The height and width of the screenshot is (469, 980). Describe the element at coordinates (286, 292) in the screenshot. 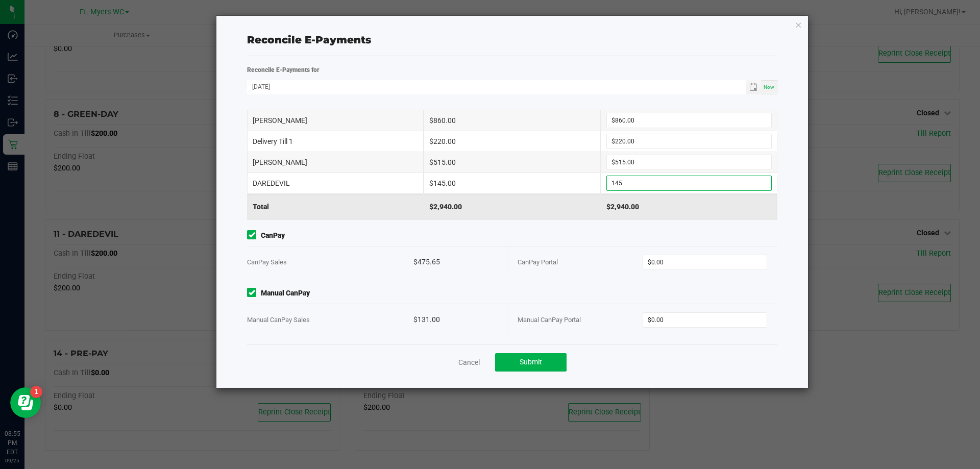

I see `strong: Manual CanPay` at that location.